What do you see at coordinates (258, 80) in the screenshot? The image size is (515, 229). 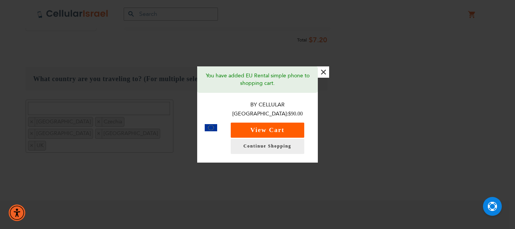 I see `p: You have added EU Rental simple phone to shopping cart.` at bounding box center [258, 80].